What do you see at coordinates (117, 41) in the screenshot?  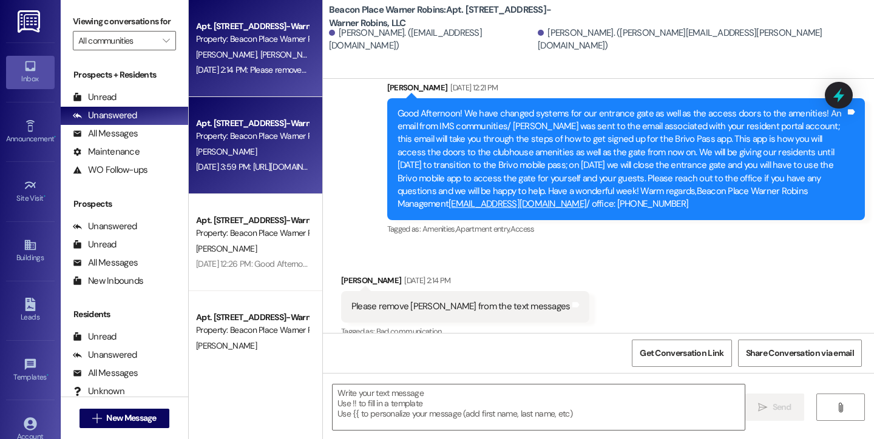 I see `input: All communities` at bounding box center [117, 41].